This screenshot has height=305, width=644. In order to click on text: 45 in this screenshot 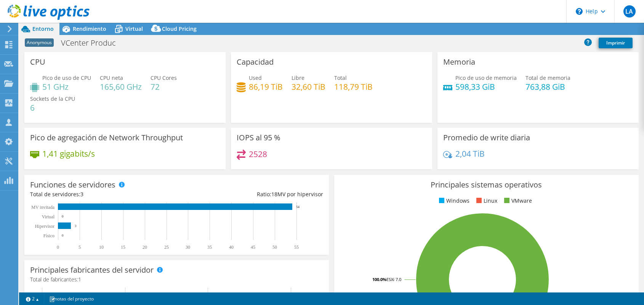, I will do `click(253, 247)`.